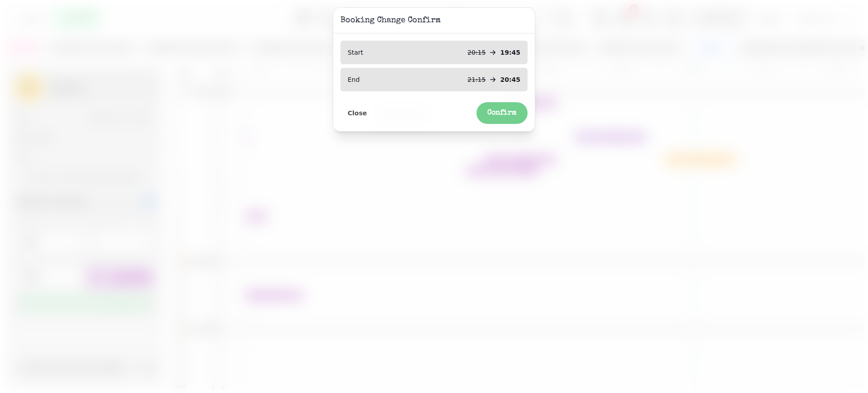  What do you see at coordinates (510, 52) in the screenshot?
I see `p: 19:45` at bounding box center [510, 52].